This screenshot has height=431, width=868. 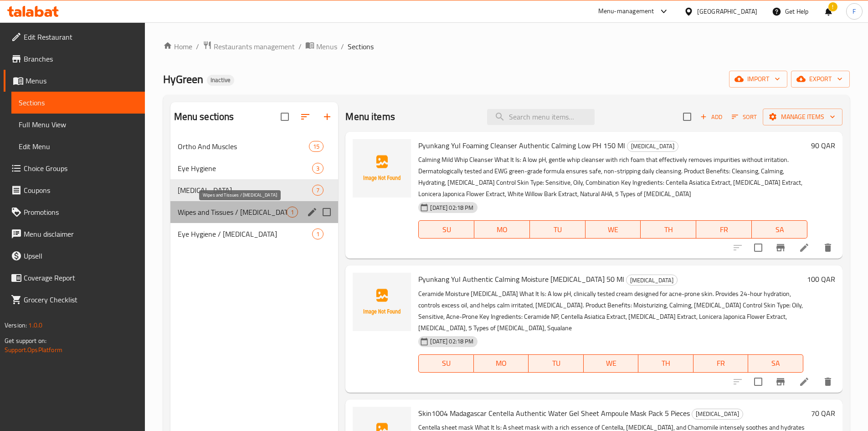 What do you see at coordinates (80, 59) in the screenshot?
I see `span: Branches` at bounding box center [80, 59].